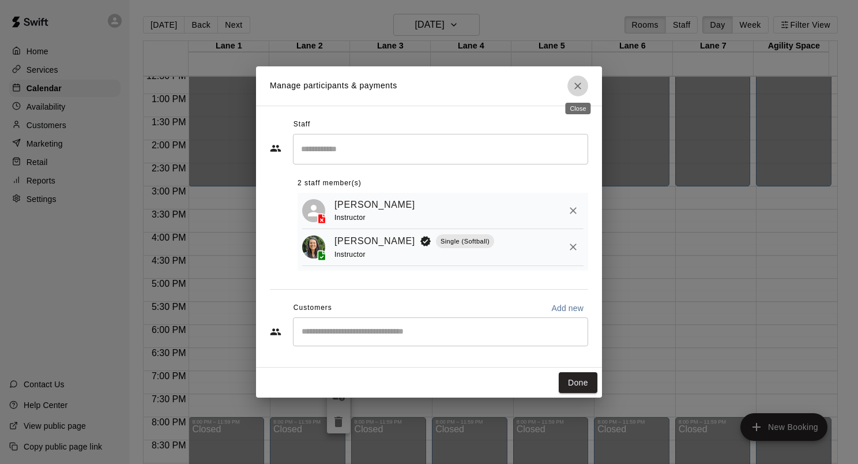 The height and width of the screenshot is (464, 858). Describe the element at coordinates (578, 86) in the screenshot. I see `button: Close` at that location.